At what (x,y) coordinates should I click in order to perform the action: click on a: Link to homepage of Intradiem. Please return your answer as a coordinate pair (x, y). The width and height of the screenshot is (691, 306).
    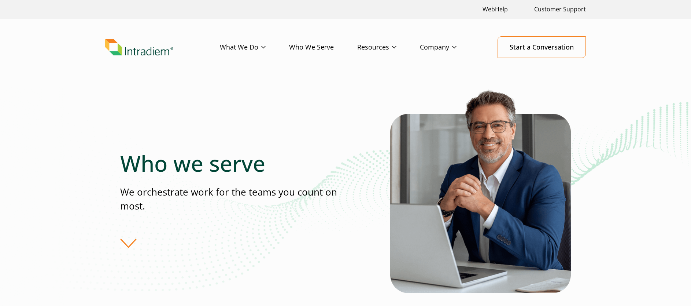
    Looking at the image, I should click on (162, 47).